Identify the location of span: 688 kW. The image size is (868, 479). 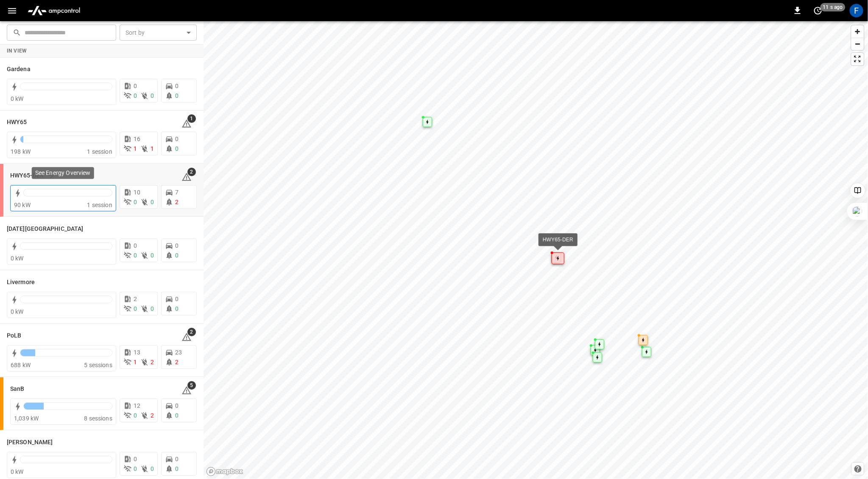
(20, 365).